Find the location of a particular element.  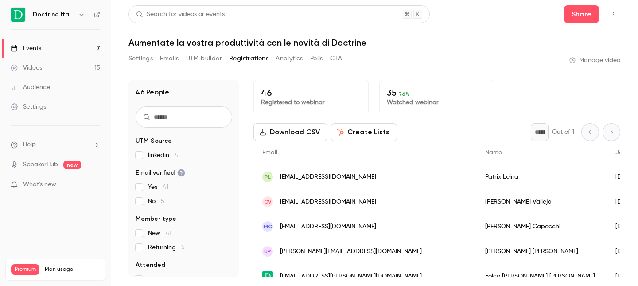

button: Share is located at coordinates (582, 14).